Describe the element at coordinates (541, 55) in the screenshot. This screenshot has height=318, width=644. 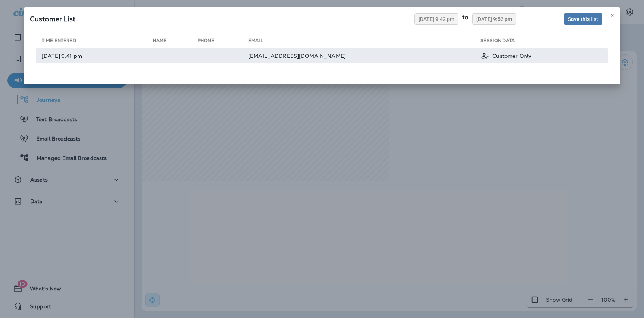
I see `div: Customer Only` at that location.